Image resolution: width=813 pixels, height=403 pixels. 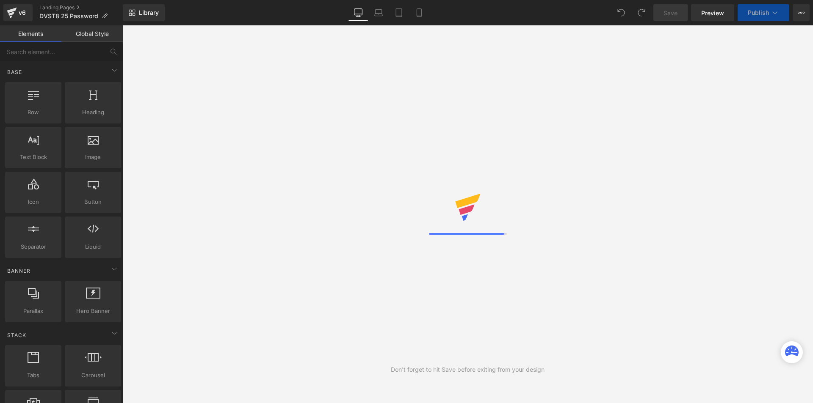 I want to click on span: Publish, so click(x=758, y=13).